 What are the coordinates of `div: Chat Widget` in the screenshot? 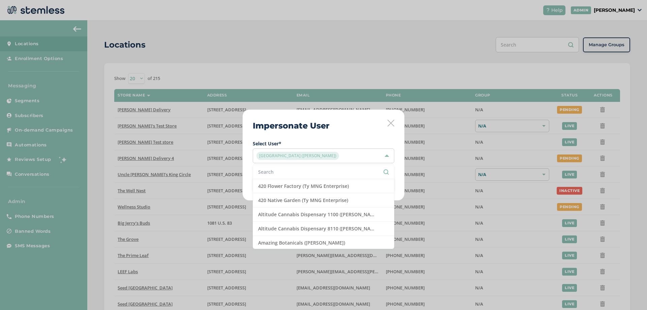 It's located at (630, 294).